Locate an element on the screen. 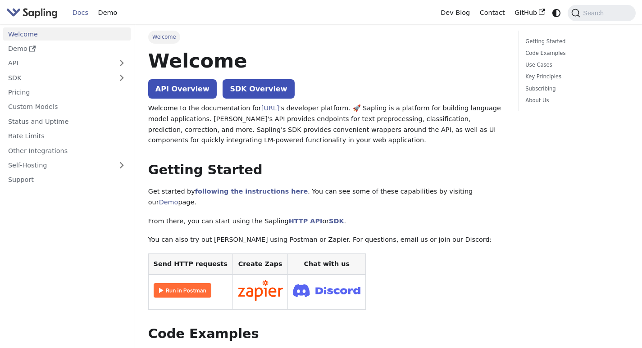  span: Search is located at coordinates (595, 13).